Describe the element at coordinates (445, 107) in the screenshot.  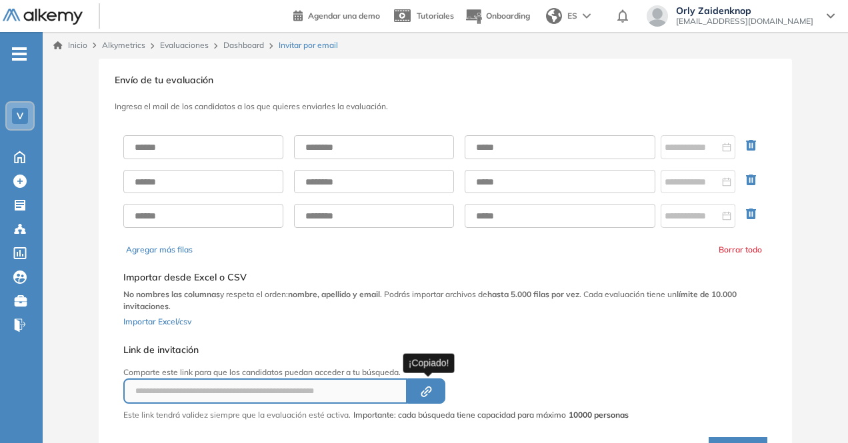
I see `h3: Ingresa el mail de los candidatos a los que quieres enviarles la evaluación.` at that location.